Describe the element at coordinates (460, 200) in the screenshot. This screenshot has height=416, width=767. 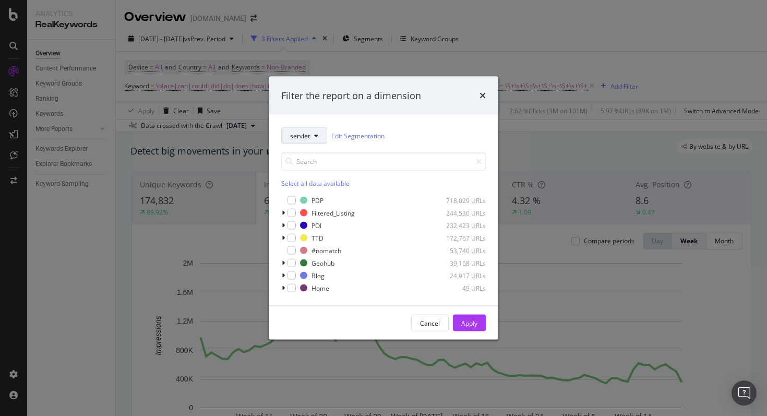
I see `div: 718,029 URLs` at that location.